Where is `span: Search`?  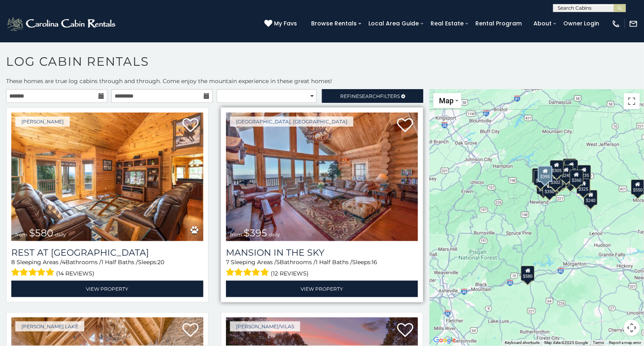 span: Search is located at coordinates (370, 96).